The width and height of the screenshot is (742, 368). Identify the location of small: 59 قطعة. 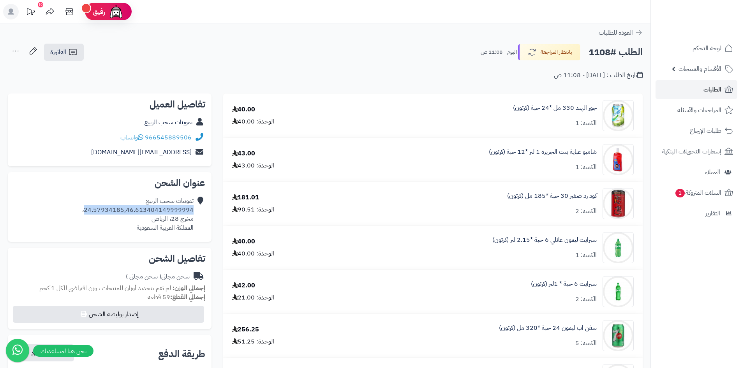
(176, 297).